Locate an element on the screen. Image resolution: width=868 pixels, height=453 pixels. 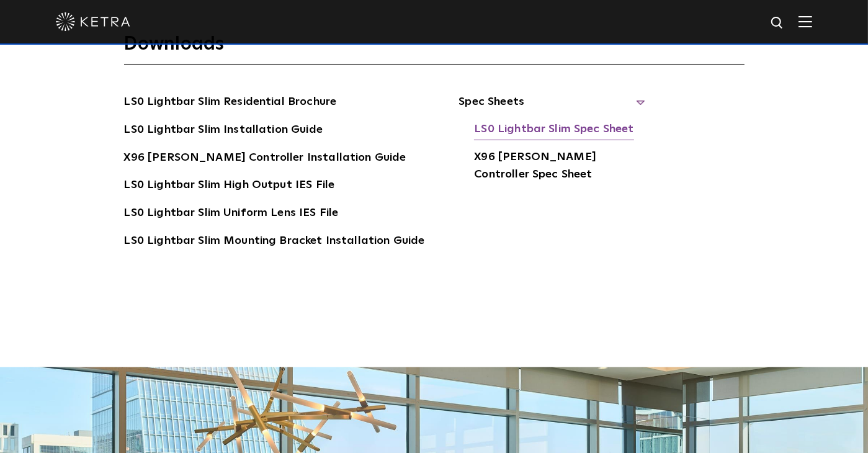
a: LS0 Lightbar Slim Residential Brochure is located at coordinates (231, 103).